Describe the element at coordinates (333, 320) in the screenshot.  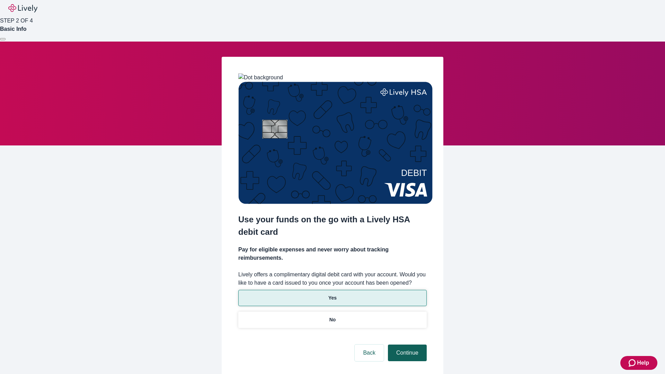
I see `p: No` at that location.